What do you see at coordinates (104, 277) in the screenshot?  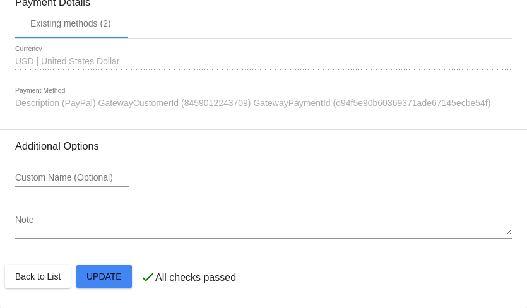 I see `button: Update` at bounding box center [104, 277].